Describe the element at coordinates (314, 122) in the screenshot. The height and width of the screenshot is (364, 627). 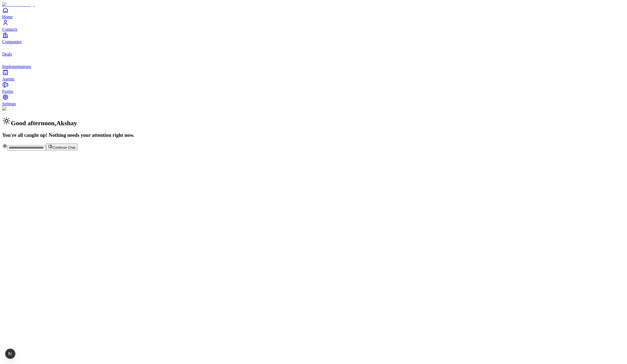
I see `h2: Good afternoon , Akshay` at that location.